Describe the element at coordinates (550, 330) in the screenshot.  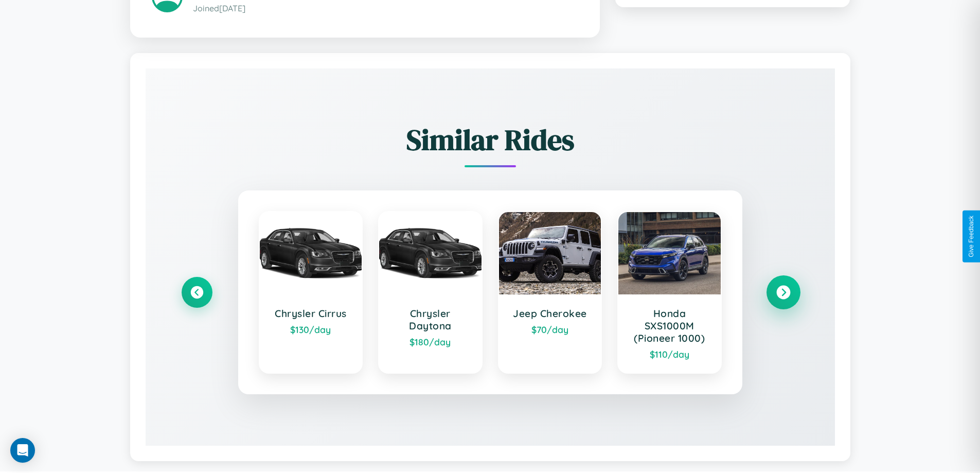
I see `div: $ 70 /day` at that location.